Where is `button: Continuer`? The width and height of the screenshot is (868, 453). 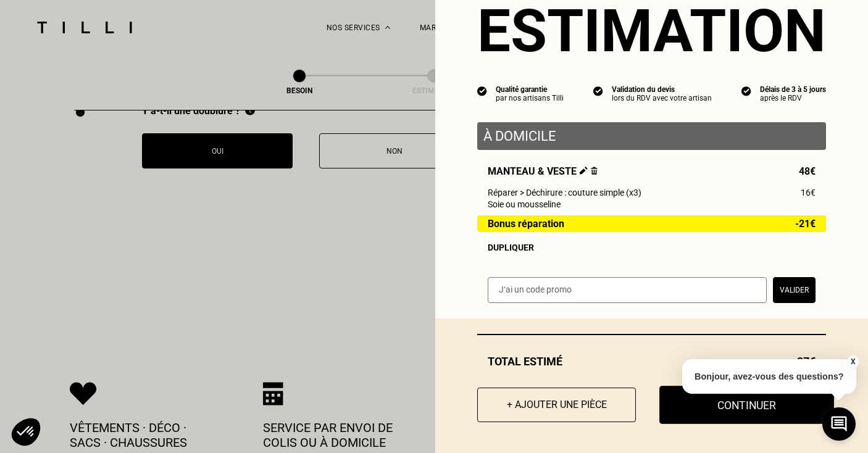 button: Continuer is located at coordinates (746, 405).